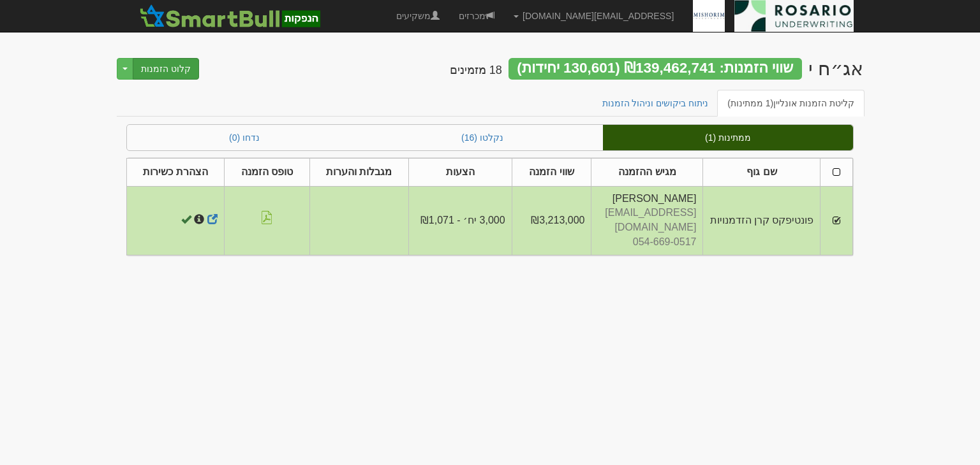  Describe the element at coordinates (750, 103) in the screenshot. I see `span: (1 ממתינות)` at that location.